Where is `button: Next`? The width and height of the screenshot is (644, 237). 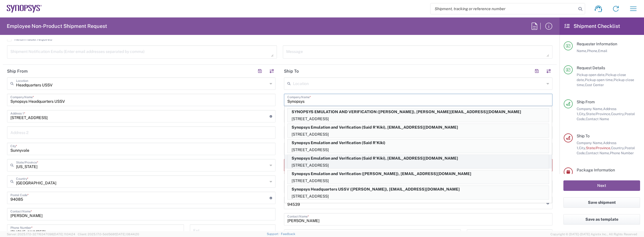
button: Next is located at coordinates (601, 185).